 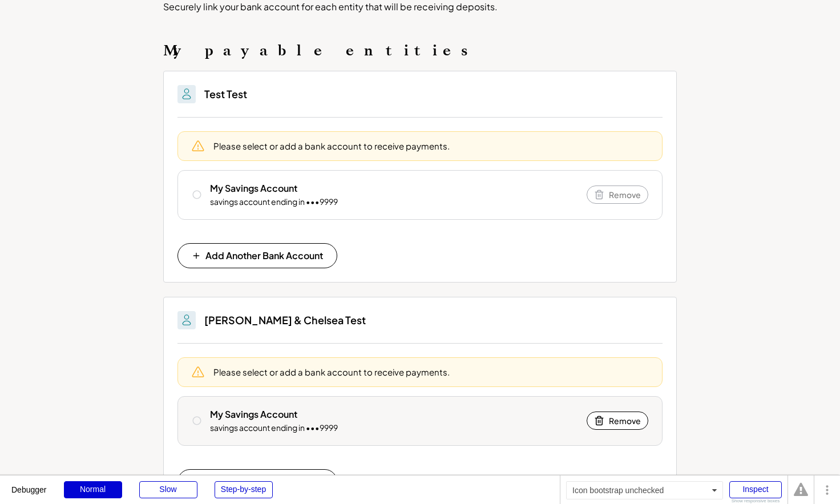 What do you see at coordinates (168, 490) in the screenshot?
I see `div: Slow` at bounding box center [168, 490].